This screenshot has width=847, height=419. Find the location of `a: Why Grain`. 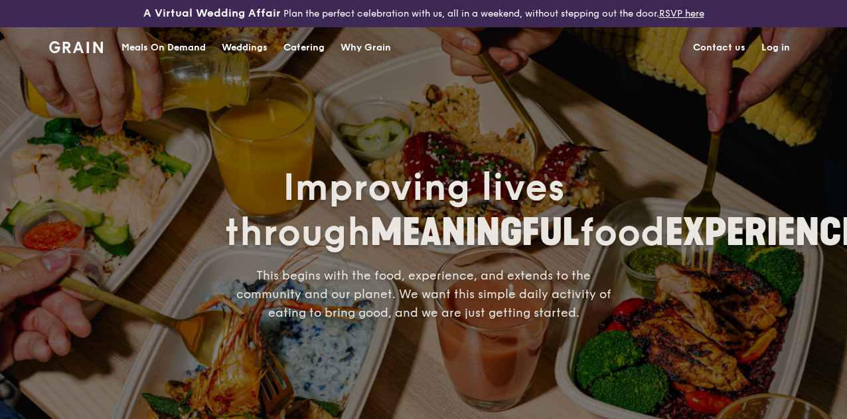

a: Why Grain is located at coordinates (366, 48).